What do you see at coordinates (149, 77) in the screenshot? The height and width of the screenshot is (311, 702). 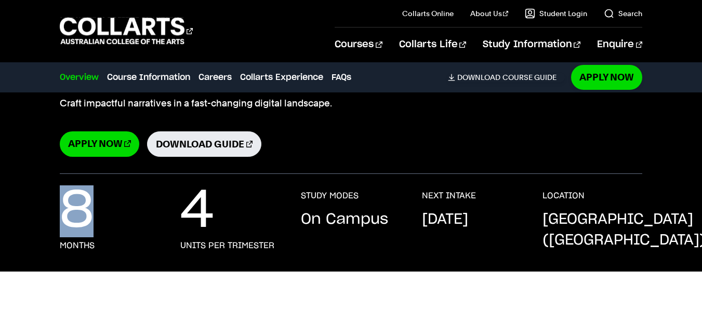 I see `a: Course Information` at bounding box center [149, 77].